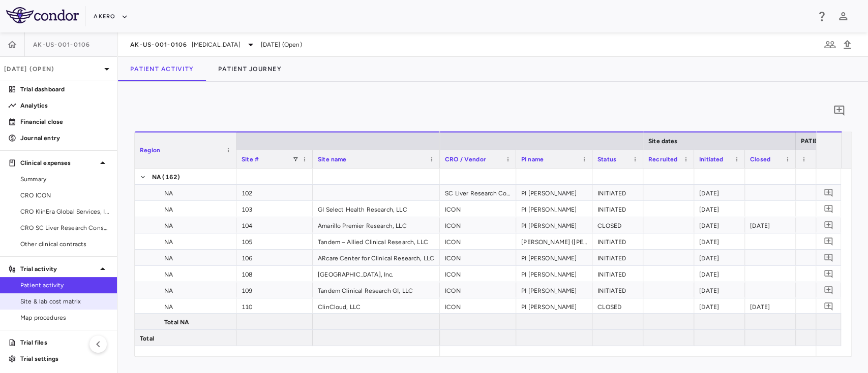  What do you see at coordinates (274, 225) in the screenshot?
I see `div: 104` at bounding box center [274, 225].